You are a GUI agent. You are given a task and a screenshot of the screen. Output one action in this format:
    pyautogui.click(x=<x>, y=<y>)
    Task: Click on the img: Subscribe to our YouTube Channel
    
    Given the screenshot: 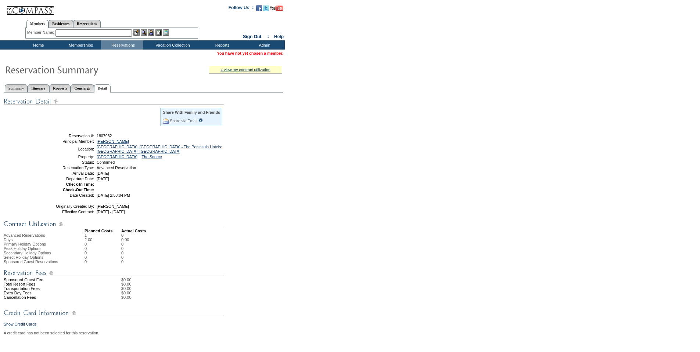 What is the action you would take?
    pyautogui.click(x=277, y=8)
    